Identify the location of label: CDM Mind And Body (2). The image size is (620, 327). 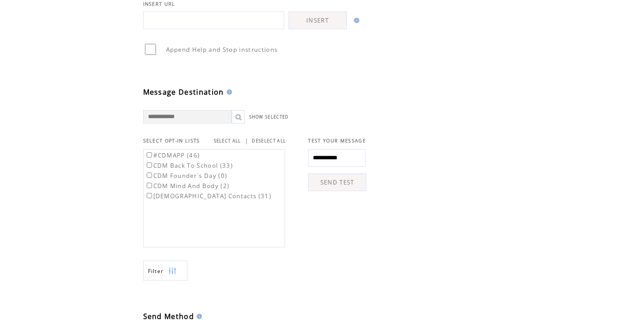
(188, 186).